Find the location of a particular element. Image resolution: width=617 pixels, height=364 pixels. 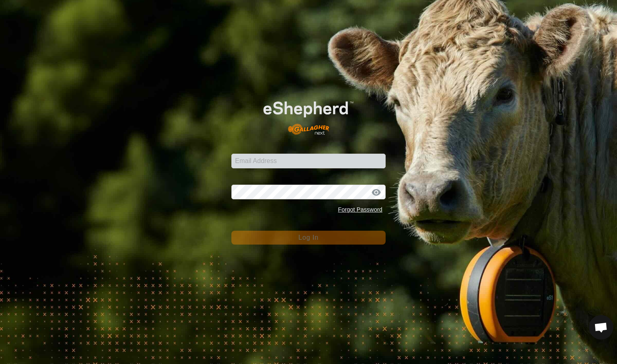

a: Forgot Password is located at coordinates (360, 210).